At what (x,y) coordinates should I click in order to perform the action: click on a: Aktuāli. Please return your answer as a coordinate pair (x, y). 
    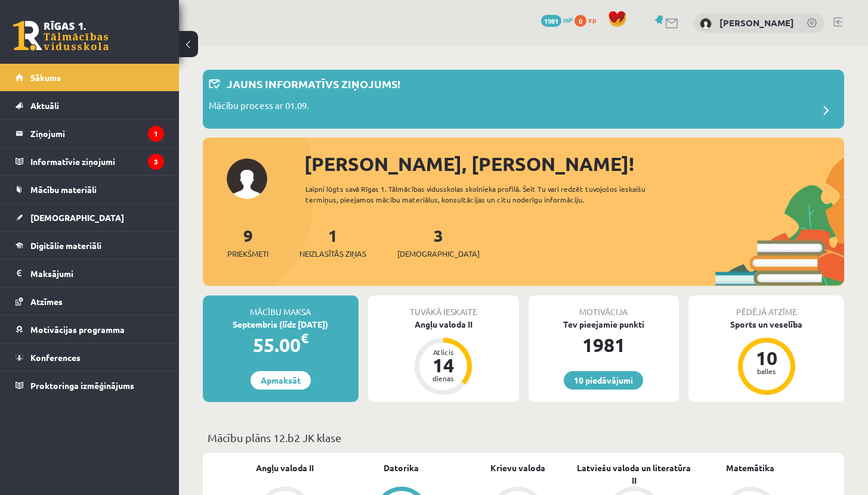
    Looking at the image, I should click on (90, 106).